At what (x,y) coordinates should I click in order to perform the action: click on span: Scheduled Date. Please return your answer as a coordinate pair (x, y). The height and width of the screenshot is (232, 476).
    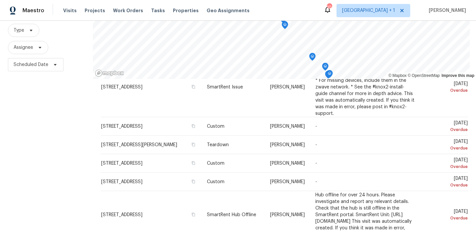
    Looking at the image, I should click on (31, 65).